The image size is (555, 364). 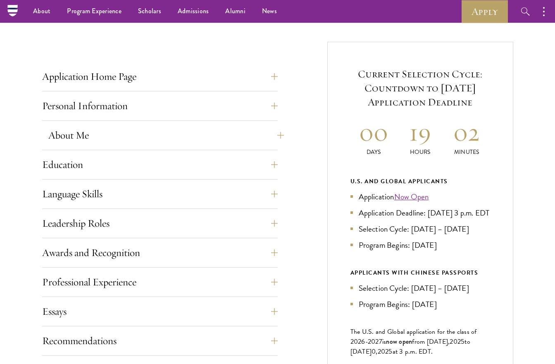 I want to click on a: Now Open, so click(x=412, y=196).